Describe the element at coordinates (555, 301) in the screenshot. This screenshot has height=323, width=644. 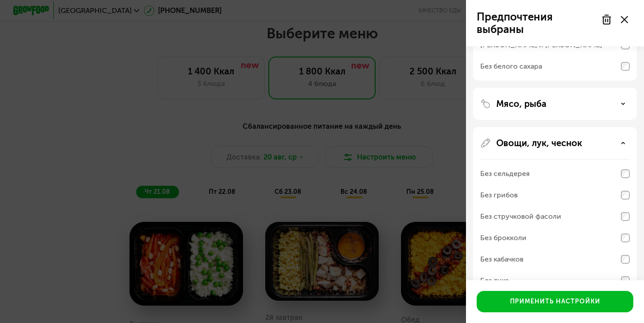
I see `div: Применить настройки` at that location.